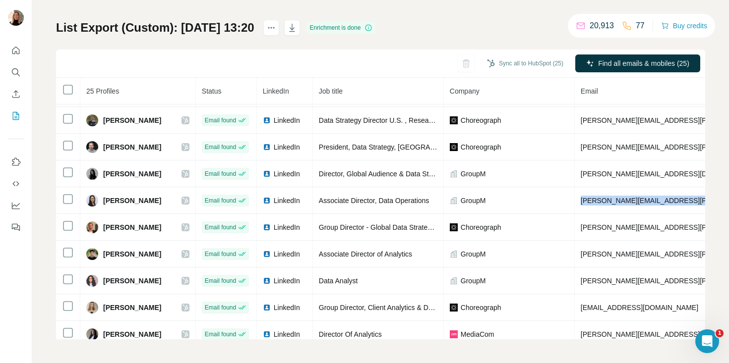  Describe the element at coordinates (16, 206) in the screenshot. I see `button: Dashboard` at that location.